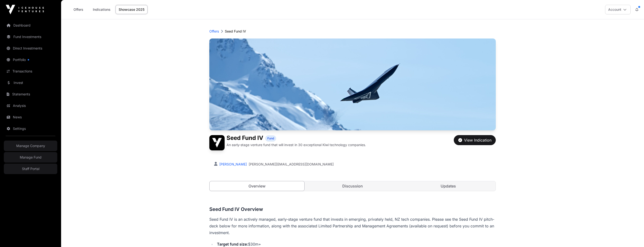  What do you see at coordinates (352, 186) in the screenshot?
I see `nav: Tabs` at bounding box center [352, 186].